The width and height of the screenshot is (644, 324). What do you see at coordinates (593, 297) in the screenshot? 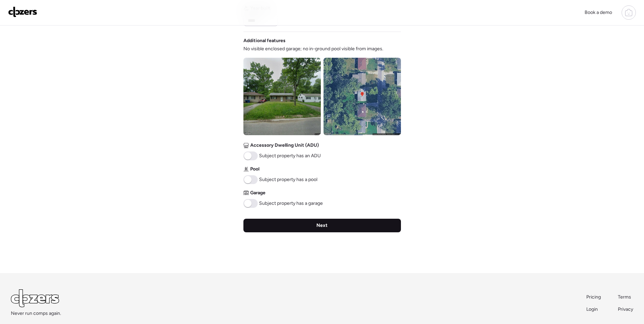
I see `span: Pricing` at bounding box center [593, 297].